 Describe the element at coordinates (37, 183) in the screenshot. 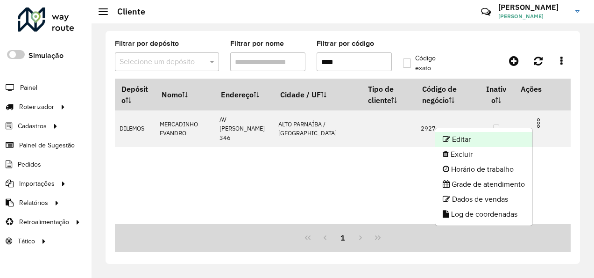

I see `span: Importações` at that location.